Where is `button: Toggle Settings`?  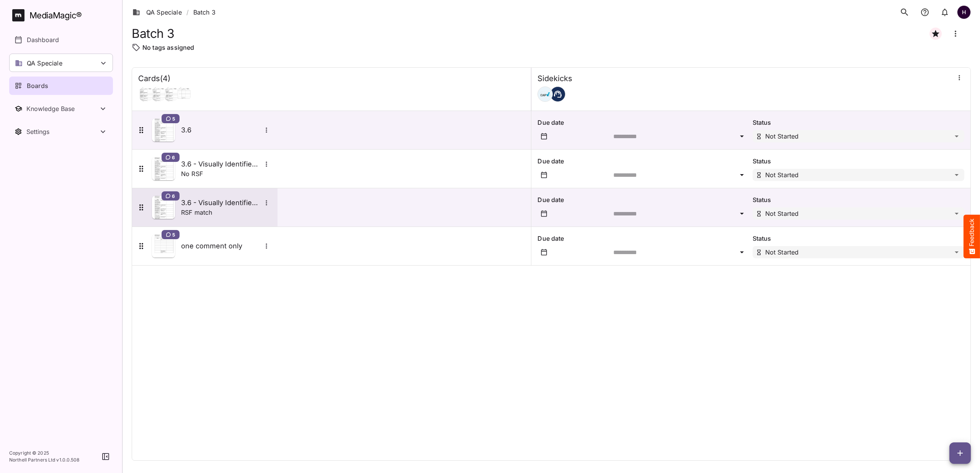 button: Toggle Settings is located at coordinates (61, 132).